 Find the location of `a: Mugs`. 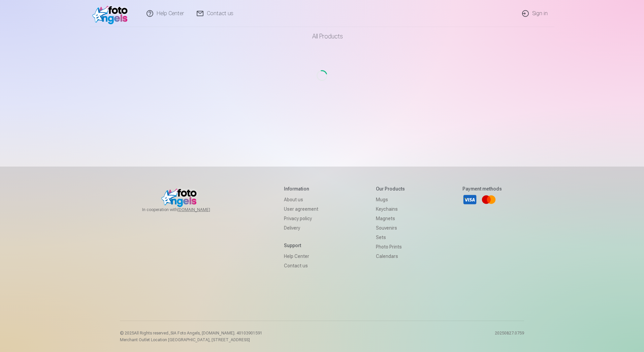

a: Mugs is located at coordinates (390, 200).